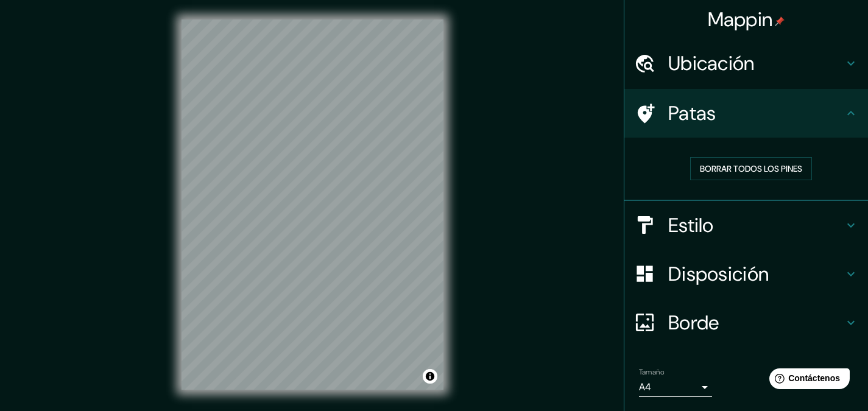  What do you see at coordinates (747, 323) in the screenshot?
I see `div: Borde` at bounding box center [747, 323].